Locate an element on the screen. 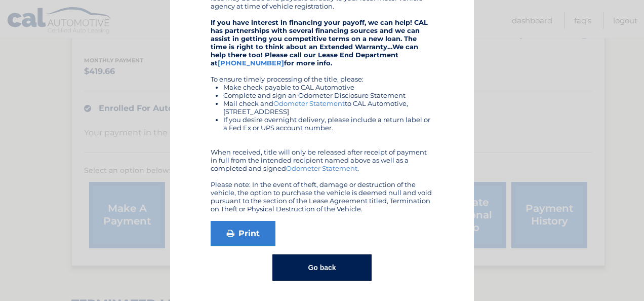 The height and width of the screenshot is (301, 644). li: If you desire overnight delivery, please include a return label or a Fed Ex or UPS account number. is located at coordinates (328, 124).